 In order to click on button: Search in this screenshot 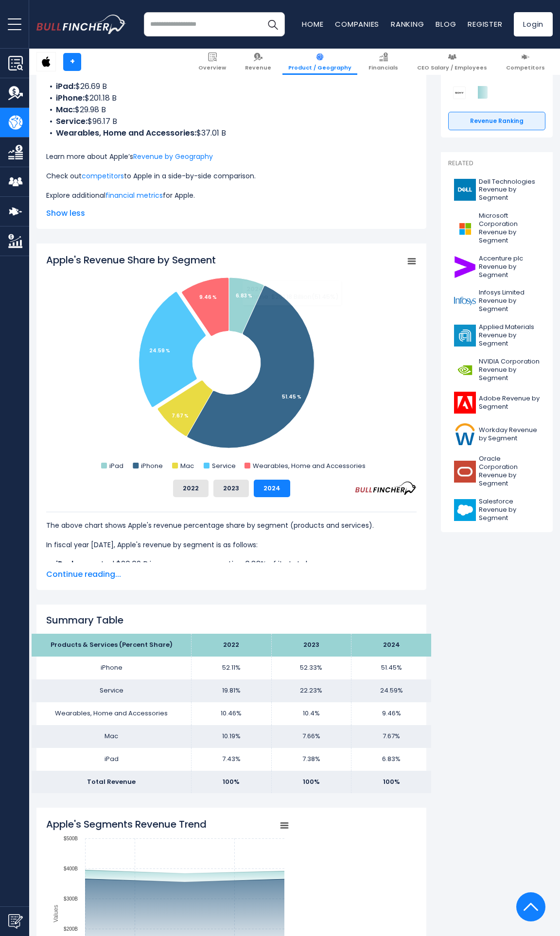, I will do `click(273, 24)`.